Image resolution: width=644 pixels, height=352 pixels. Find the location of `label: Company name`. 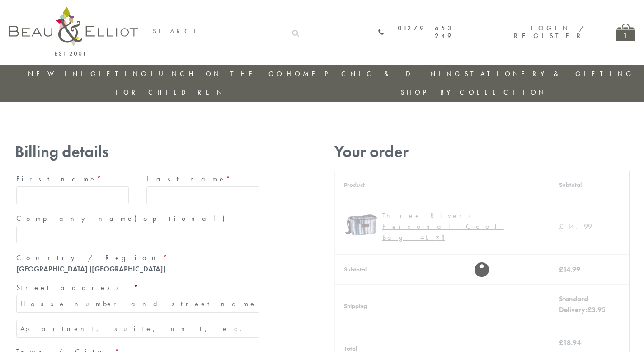

label: Company name is located at coordinates (138, 219).